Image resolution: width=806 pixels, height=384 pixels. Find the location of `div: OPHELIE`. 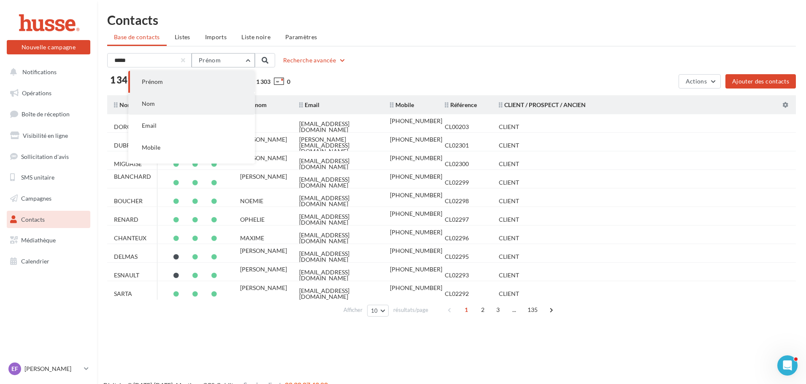

div: OPHELIE is located at coordinates (252, 220).